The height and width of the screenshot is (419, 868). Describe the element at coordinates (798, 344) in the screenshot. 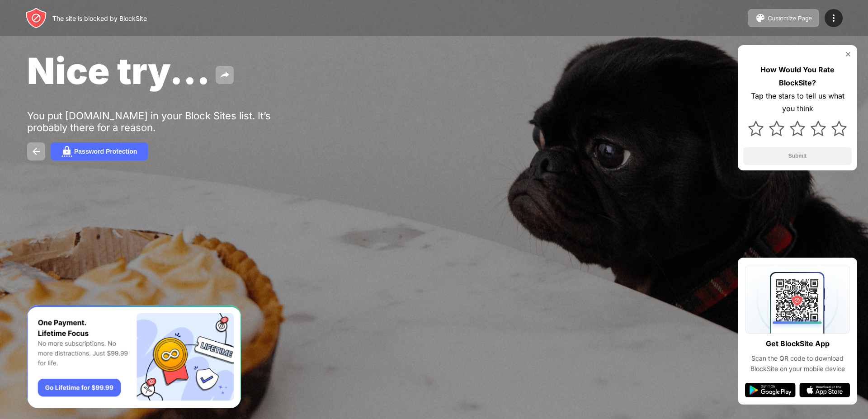

I see `div: Get BlockSite App` at that location.